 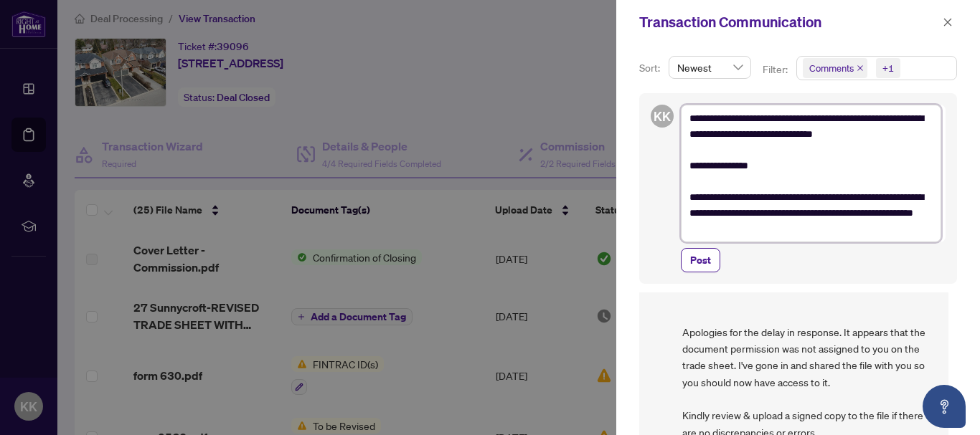 What do you see at coordinates (789, 22) in the screenshot?
I see `div: Transaction Communication` at bounding box center [789, 22].